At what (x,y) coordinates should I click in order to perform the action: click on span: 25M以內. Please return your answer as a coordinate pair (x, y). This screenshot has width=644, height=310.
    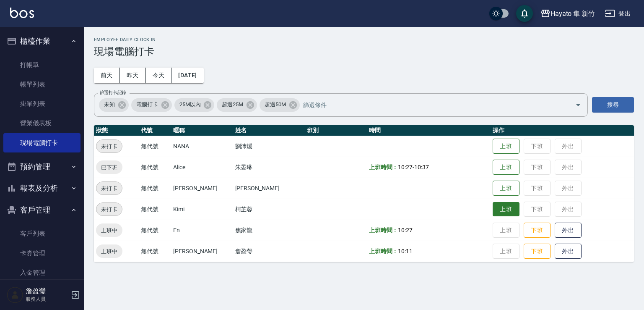
    Looking at the image, I should click on (190, 105).